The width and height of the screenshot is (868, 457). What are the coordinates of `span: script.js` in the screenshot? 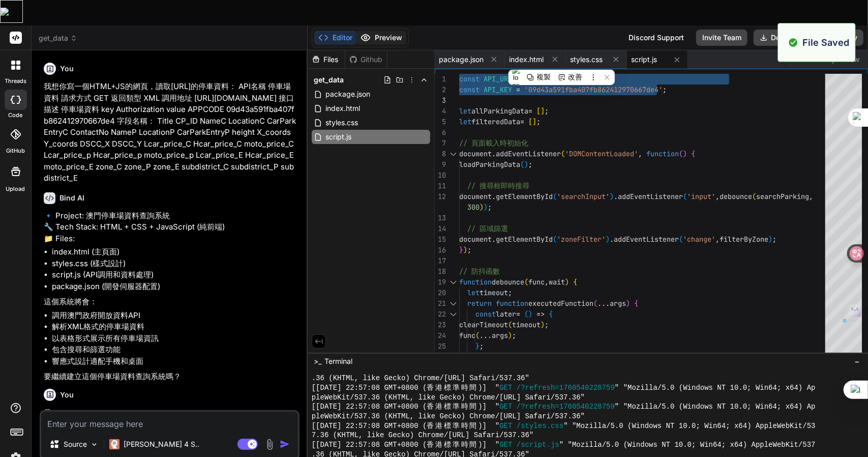 It's located at (644, 60).